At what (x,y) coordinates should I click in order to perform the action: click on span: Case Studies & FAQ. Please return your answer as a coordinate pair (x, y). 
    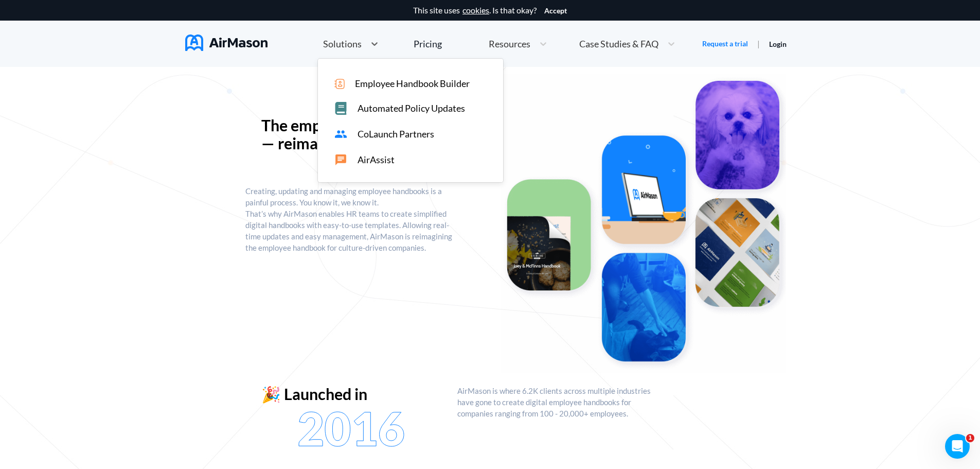
    Looking at the image, I should click on (619, 44).